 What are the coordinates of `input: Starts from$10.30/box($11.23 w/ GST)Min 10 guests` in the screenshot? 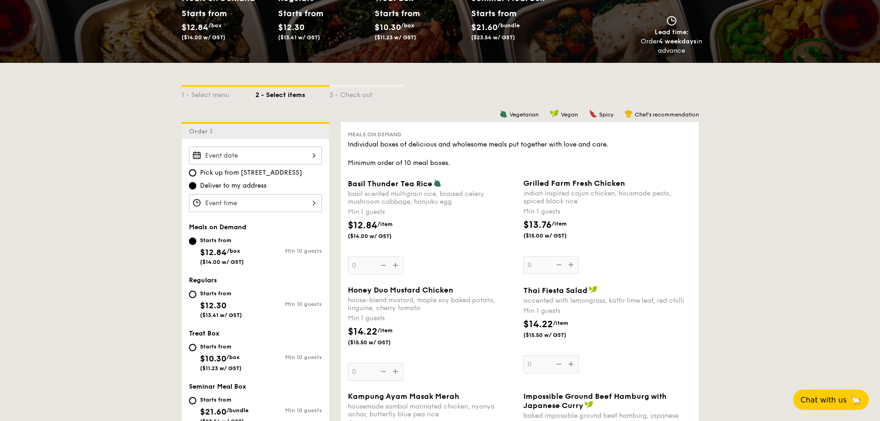 It's located at (193, 347).